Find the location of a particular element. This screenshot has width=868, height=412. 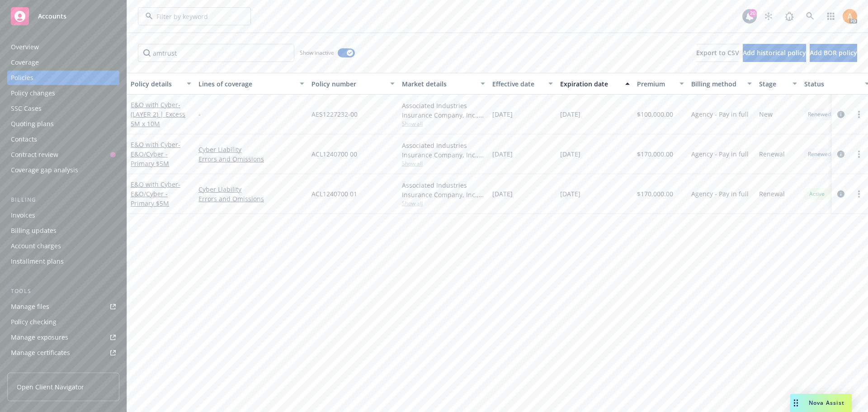

a: Search is located at coordinates (810, 16).